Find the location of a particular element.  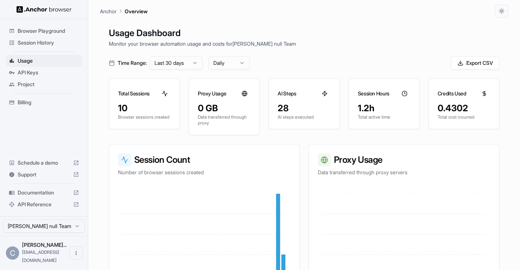

img: Anchor Logo is located at coordinates (44, 9).